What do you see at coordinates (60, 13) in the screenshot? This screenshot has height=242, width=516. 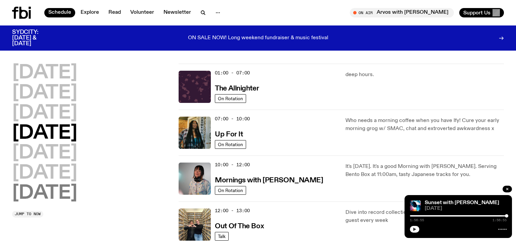 I see `a: Schedule` at bounding box center [60, 13].